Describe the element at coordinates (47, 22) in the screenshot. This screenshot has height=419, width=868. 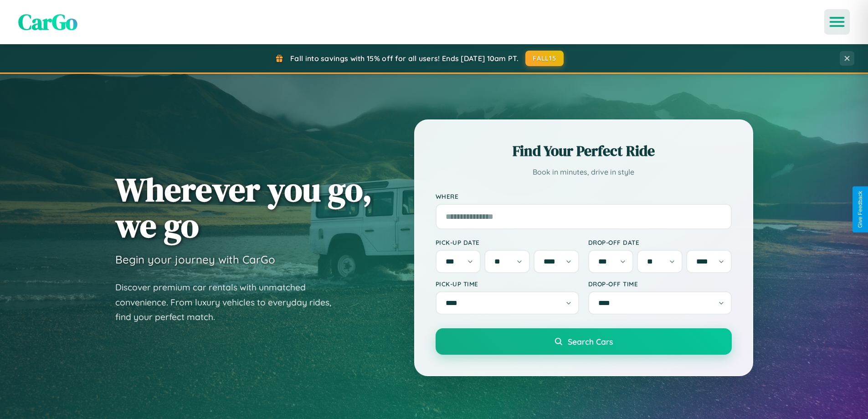
I see `span: CarGo` at that location.